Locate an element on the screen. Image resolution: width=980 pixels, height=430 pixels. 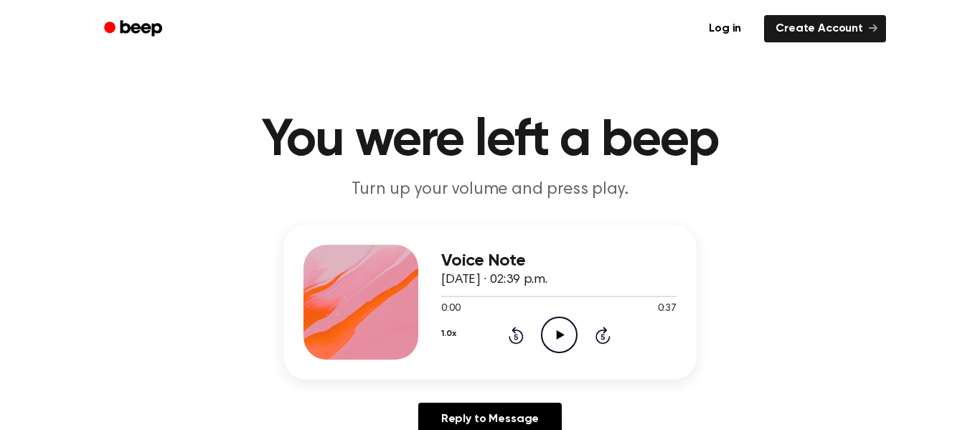
span: 0:00 is located at coordinates (450, 308).